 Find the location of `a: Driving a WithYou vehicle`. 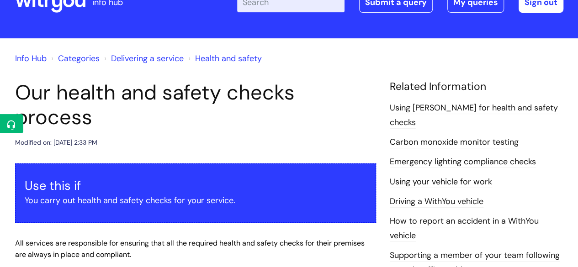

a: Driving a WithYou vehicle is located at coordinates (436, 202).